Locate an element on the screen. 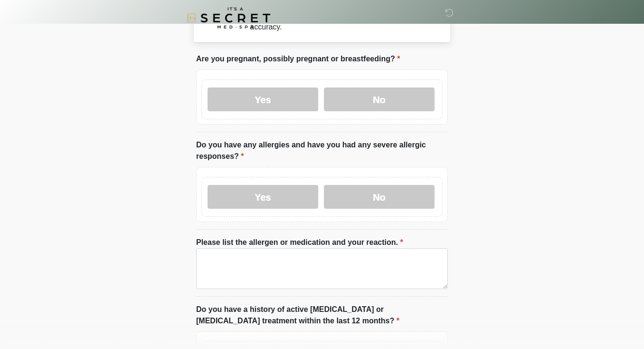  label: Please list the allergen or medication and your reaction. is located at coordinates (299, 242).